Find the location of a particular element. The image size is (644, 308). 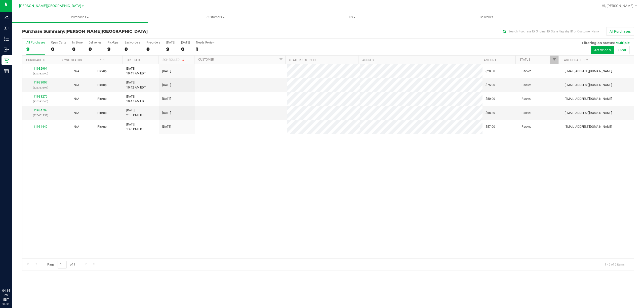

span: $28.50 is located at coordinates (490, 71).